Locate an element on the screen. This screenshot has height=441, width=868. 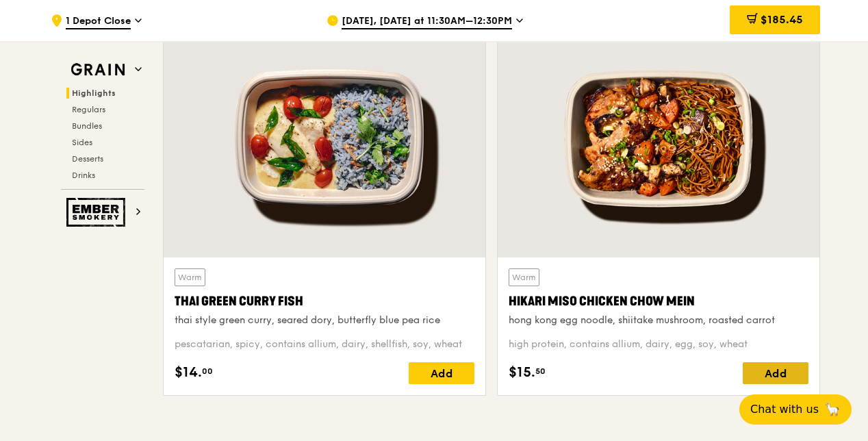
div: Thai Green Curry Fish is located at coordinates (325, 301).